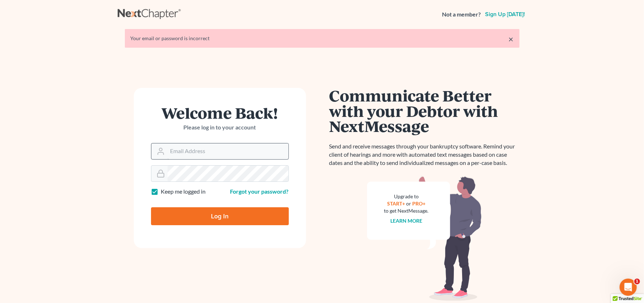 This screenshot has height=303, width=644. What do you see at coordinates (425, 155) in the screenshot?
I see `p: Send and receive messages through your bankruptcy software. Remind your client of hearings and mo...` at bounding box center [425, 155].